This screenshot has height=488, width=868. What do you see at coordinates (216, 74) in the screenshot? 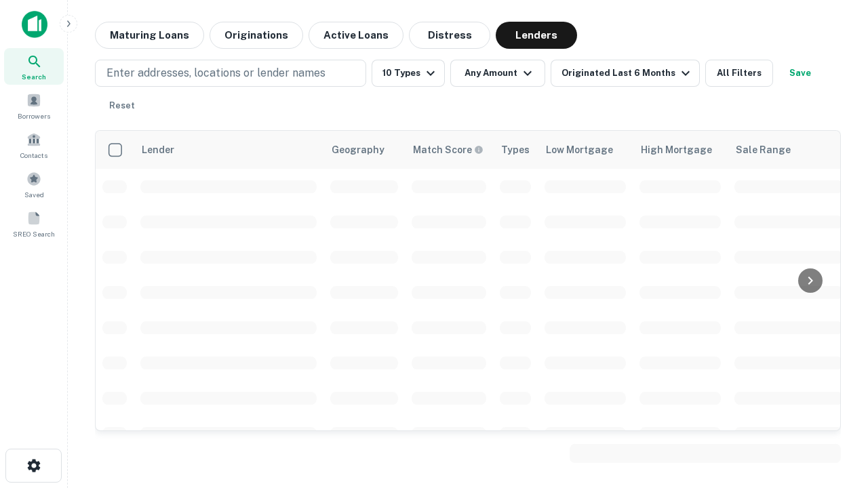
I see `p: Enter addresses, locations or lender names` at bounding box center [216, 74].